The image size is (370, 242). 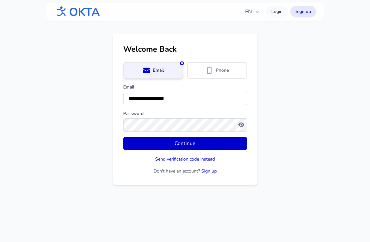 What do you see at coordinates (222, 70) in the screenshot?
I see `span: Phone` at bounding box center [222, 70].